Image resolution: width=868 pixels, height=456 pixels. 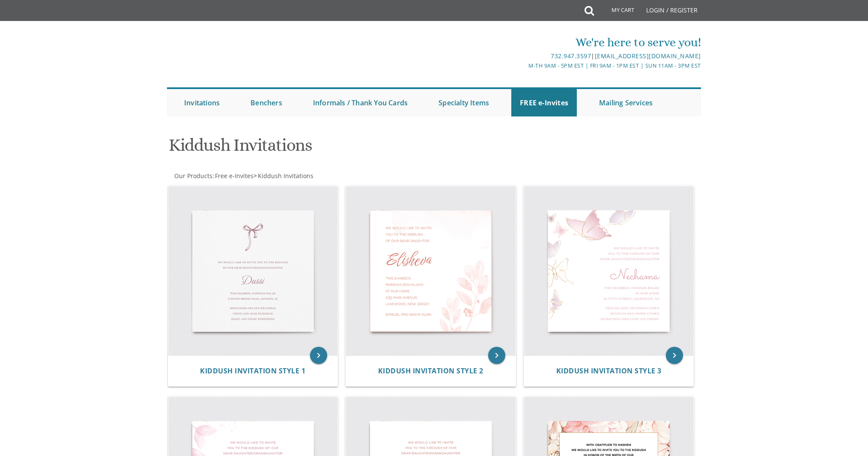 What do you see at coordinates (609, 371) in the screenshot?
I see `a: Kiddush Invitation Style 3` at bounding box center [609, 371].